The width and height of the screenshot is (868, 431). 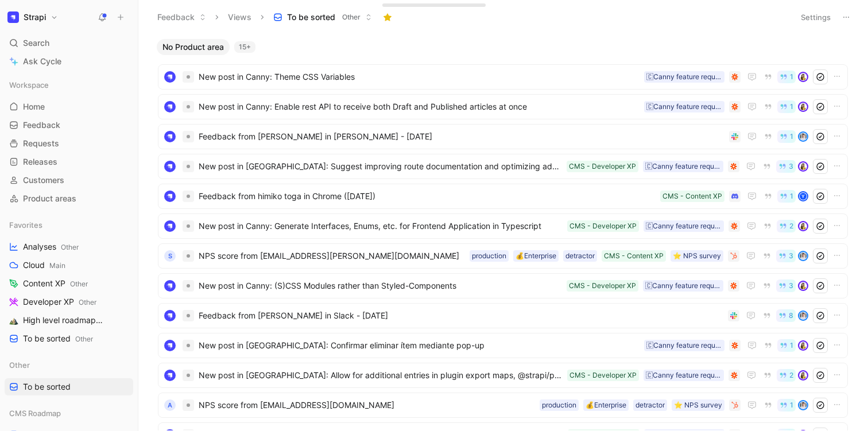 What do you see at coordinates (44, 180) in the screenshot?
I see `span: Customers` at bounding box center [44, 180].